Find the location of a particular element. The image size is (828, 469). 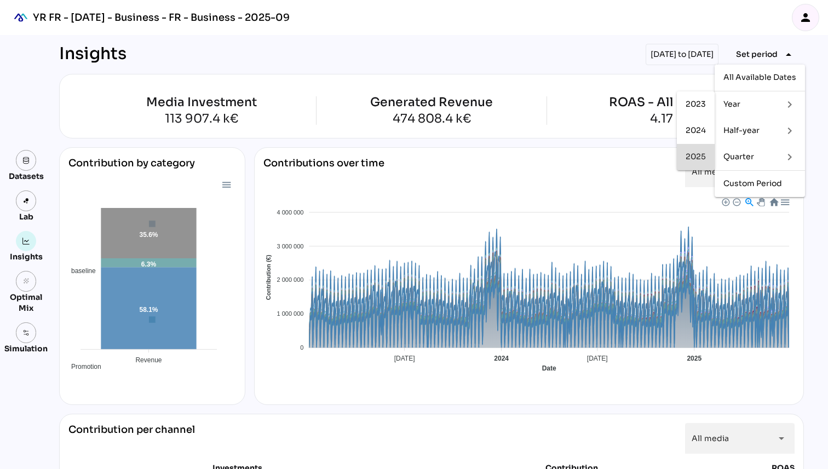

div: All Available Dates is located at coordinates (759, 77).